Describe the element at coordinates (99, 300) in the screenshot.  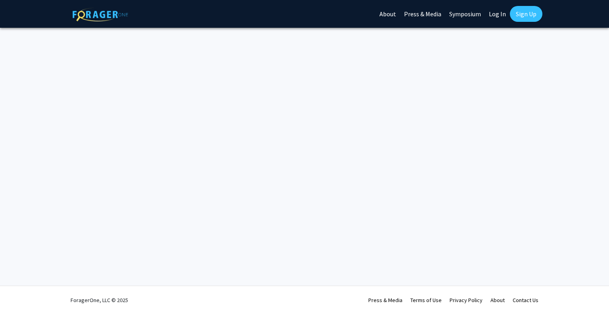
I see `div: ForagerOne, LLC © 2025` at that location.